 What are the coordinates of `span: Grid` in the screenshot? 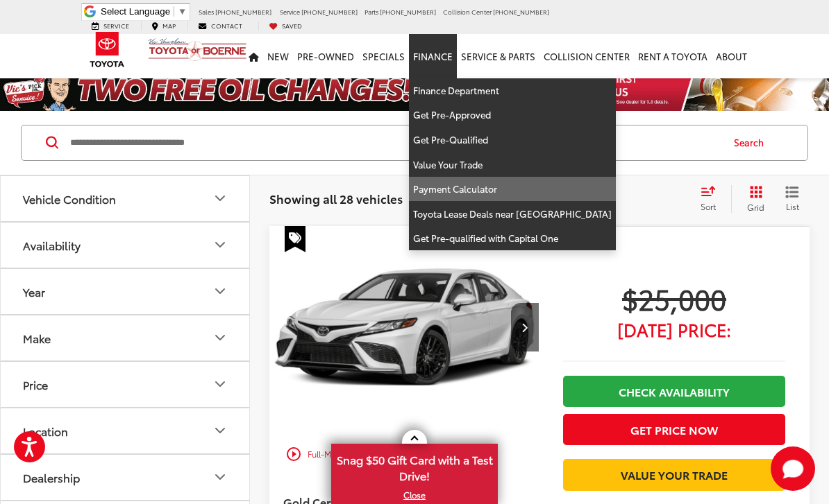 It's located at (755, 207).